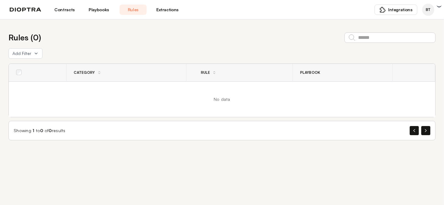 The image size is (444, 205). I want to click on a: Contracts, so click(64, 10).